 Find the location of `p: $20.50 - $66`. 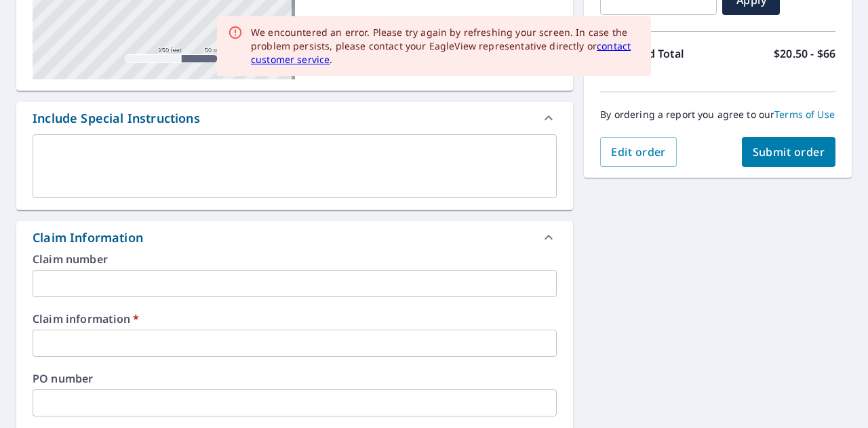

p: $20.50 - $66 is located at coordinates (804, 62).